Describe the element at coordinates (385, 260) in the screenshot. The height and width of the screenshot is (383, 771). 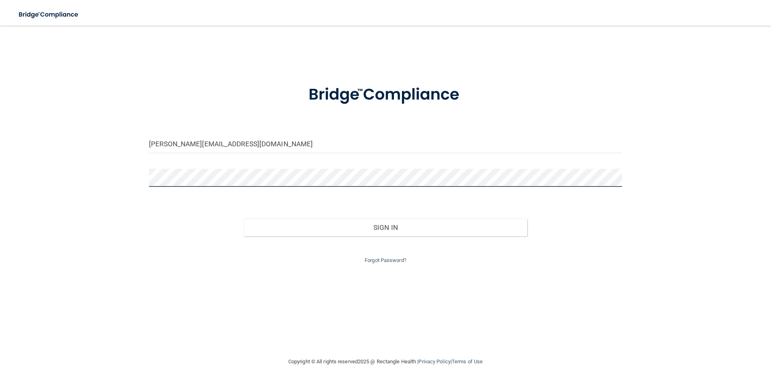
I see `a: Forgot Password?` at that location.